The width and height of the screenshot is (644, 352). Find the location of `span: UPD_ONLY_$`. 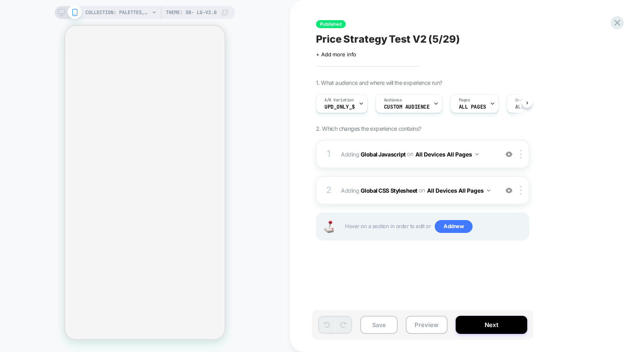

span: UPD_ONLY_$ is located at coordinates (340, 107).